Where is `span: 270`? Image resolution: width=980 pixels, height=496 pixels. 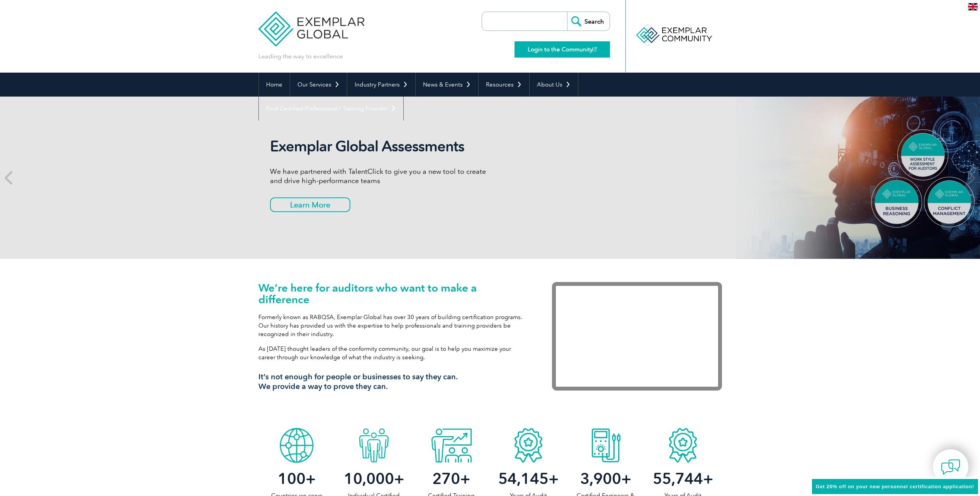 span: 270 is located at coordinates (446, 478).